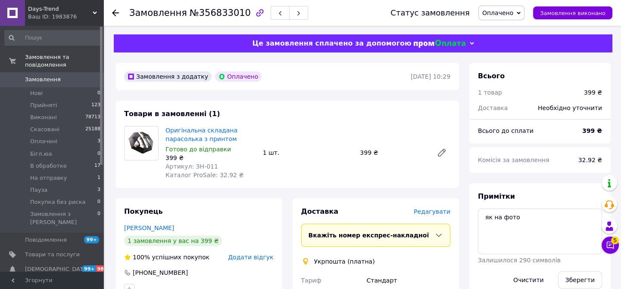 This screenshot has height=289, width=621. What do you see at coordinates (580, 280) in the screenshot?
I see `button: Зберегти` at bounding box center [580, 280].